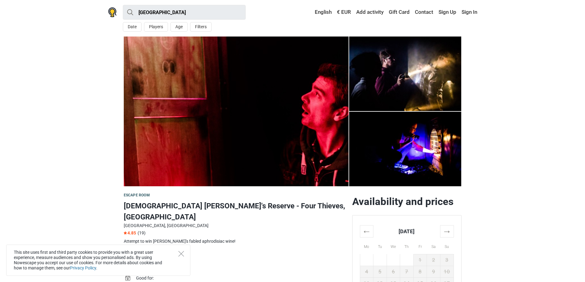 The height and width of the screenshot is (282, 585). I want to click on a: English, so click(321, 12).